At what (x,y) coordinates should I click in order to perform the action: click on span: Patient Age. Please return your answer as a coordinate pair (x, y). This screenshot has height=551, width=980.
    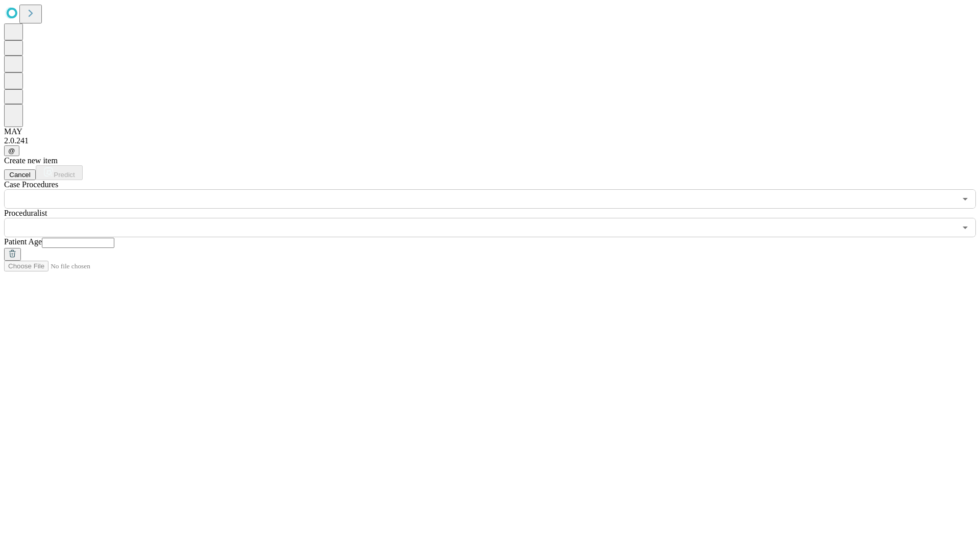
    Looking at the image, I should click on (24, 242).